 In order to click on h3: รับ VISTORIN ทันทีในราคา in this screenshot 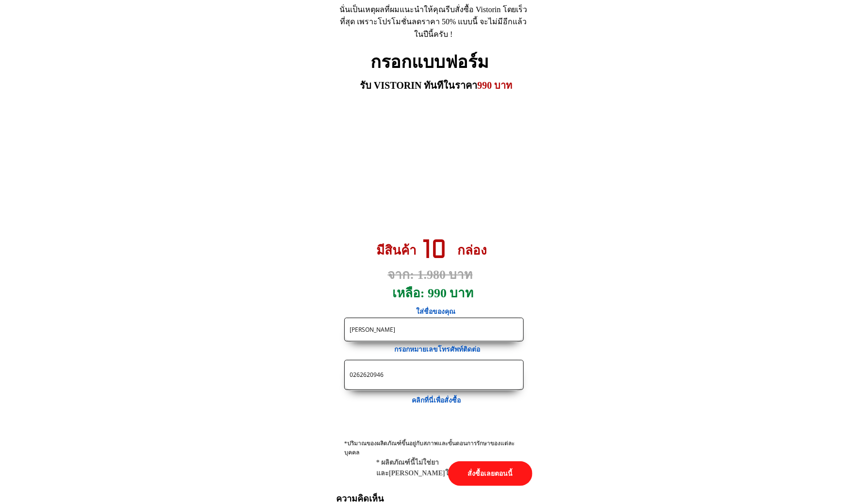, I will do `click(437, 85)`.